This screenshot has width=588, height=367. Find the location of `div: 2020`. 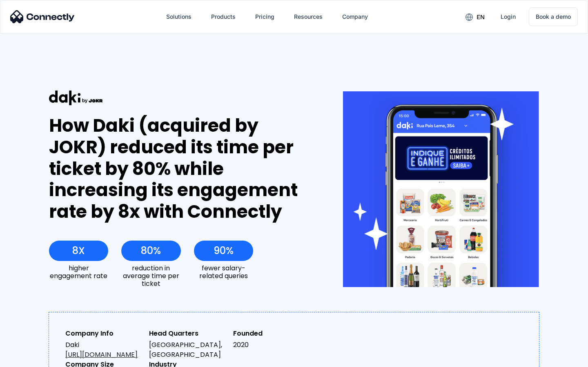

div: 2020 is located at coordinates (271, 345).